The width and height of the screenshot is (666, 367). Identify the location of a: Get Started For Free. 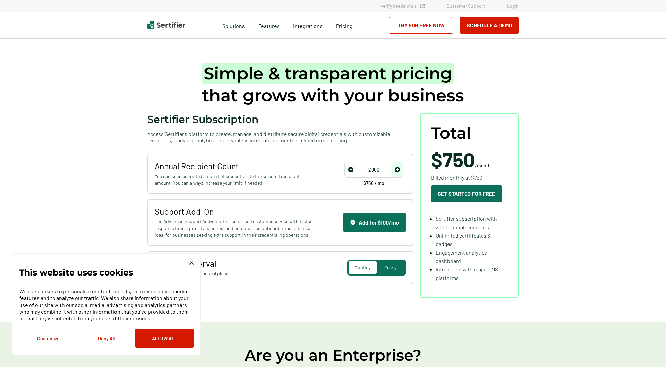
(466, 194).